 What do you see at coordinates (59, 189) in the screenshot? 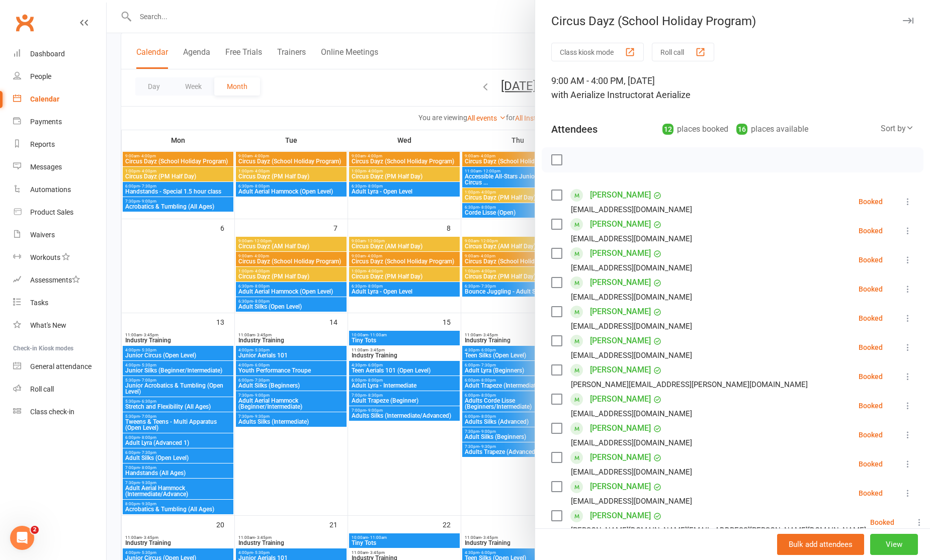
I see `a: Automations` at bounding box center [59, 189].